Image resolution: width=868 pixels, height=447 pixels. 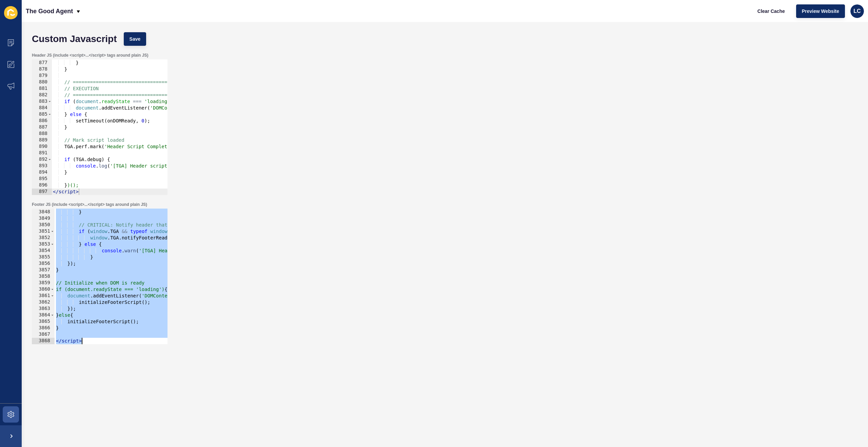 I want to click on div: 3866, so click(x=43, y=328).